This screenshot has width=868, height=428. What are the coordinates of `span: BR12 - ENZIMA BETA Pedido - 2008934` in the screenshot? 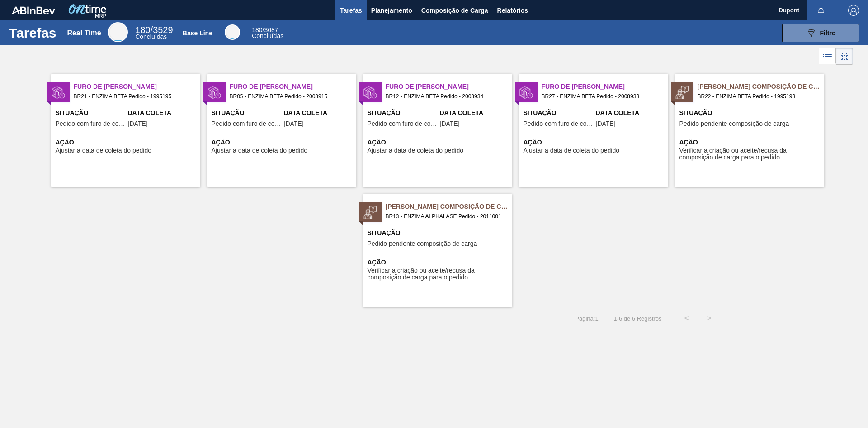 It's located at (445, 96).